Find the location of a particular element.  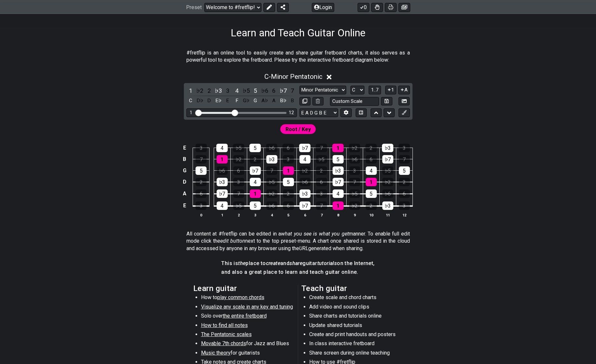

td: A is located at coordinates (184, 194).